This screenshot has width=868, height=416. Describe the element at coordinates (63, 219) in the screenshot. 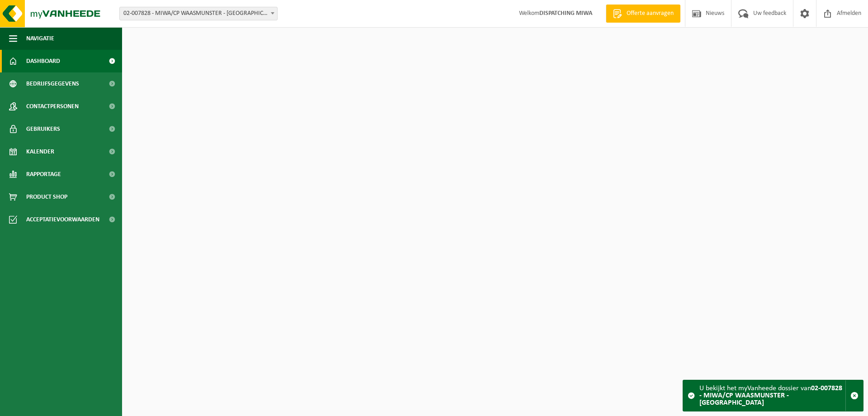

I see `span: Acceptatievoorwaarden` at that location.